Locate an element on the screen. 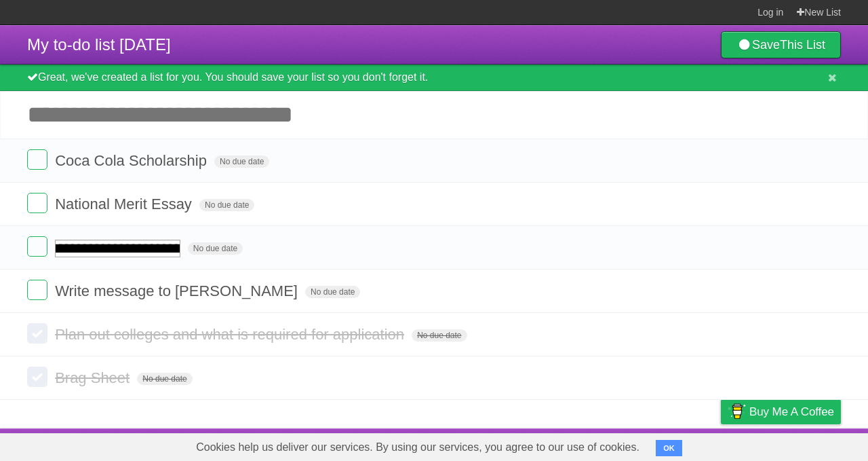 This screenshot has width=868, height=461. a: Suggest a feature is located at coordinates (798, 444).